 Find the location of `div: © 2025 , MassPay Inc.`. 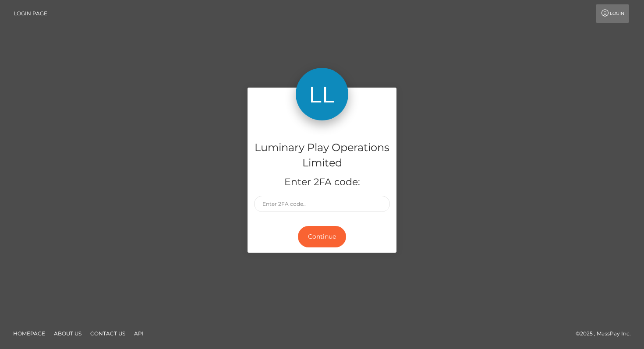

div: © 2025 , MassPay Inc. is located at coordinates (606, 333).